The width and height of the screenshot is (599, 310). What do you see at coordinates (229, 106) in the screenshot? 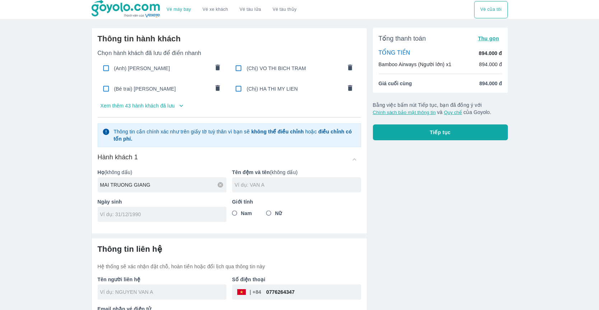
I see `button: Xem thêm 43 hành khách đã lưu` at bounding box center [229, 106].